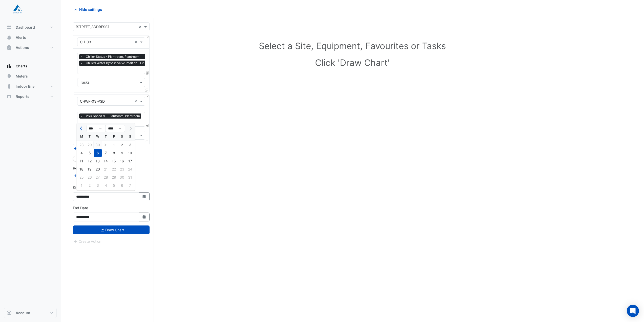 This screenshot has height=322, width=644. I want to click on div: Saturday, August 2, 2025, so click(122, 145).